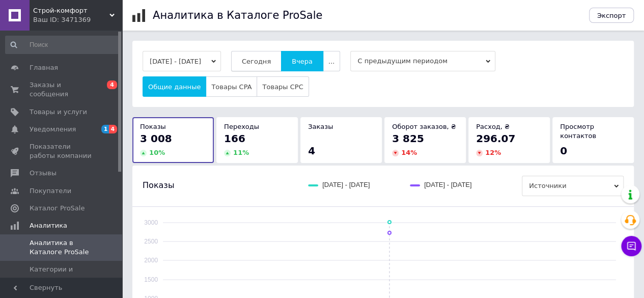 The height and width of the screenshot is (298, 644). What do you see at coordinates (493, 126) in the screenshot?
I see `span: Расход, ₴` at bounding box center [493, 126].